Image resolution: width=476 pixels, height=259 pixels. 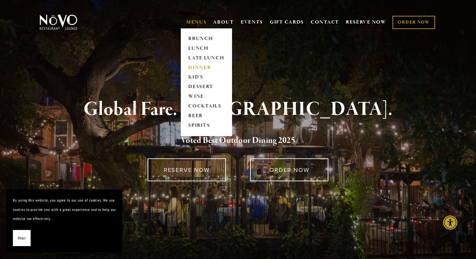 What do you see at coordinates (206, 87) in the screenshot?
I see `a: DESSERT` at bounding box center [206, 87].